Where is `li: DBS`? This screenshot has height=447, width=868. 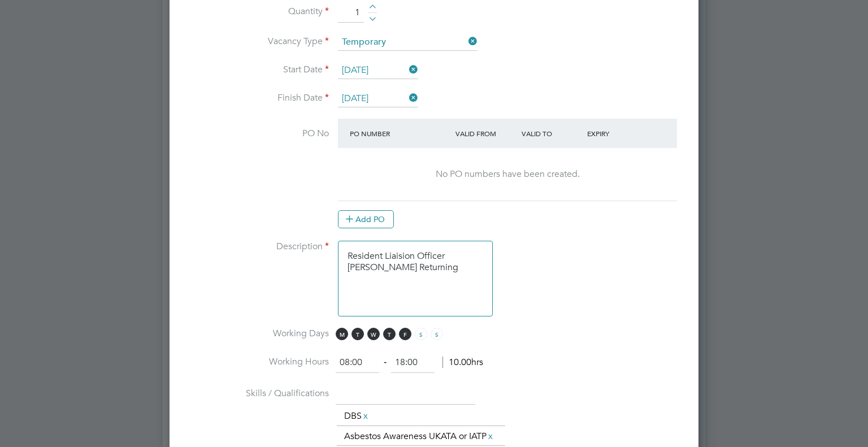 li: DBS is located at coordinates (357, 416).